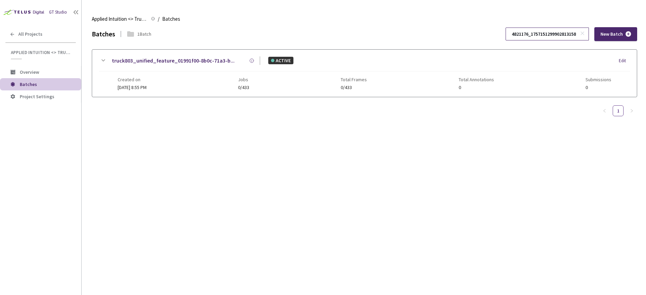 The width and height of the screenshot is (646, 295). What do you see at coordinates (144, 34) in the screenshot?
I see `div: 1 Batch` at bounding box center [144, 34].